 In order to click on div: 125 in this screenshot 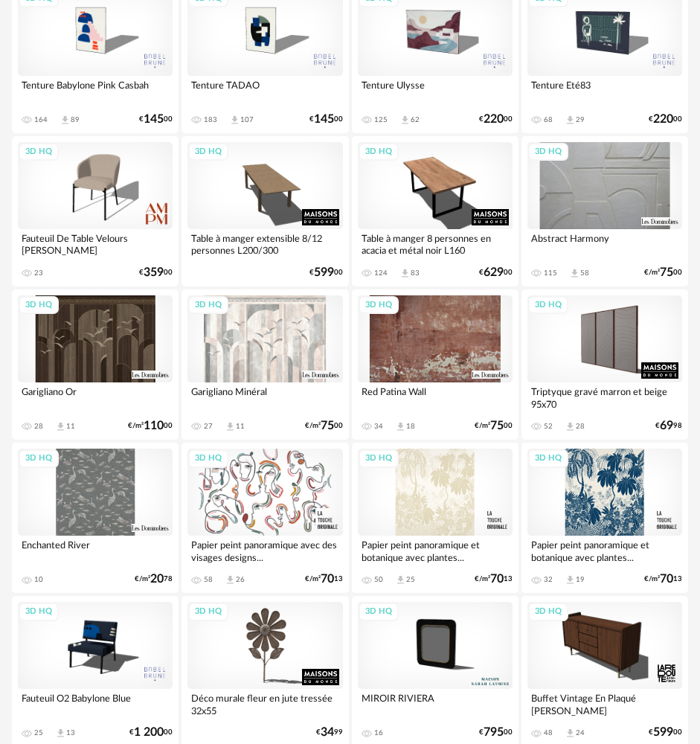, I will do `click(381, 120)`.